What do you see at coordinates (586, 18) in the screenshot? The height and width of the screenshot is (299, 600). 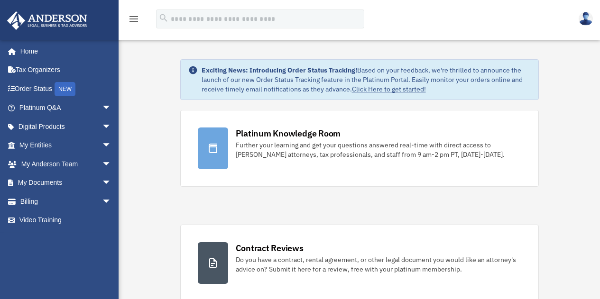 I see `img: User Pic` at bounding box center [586, 18].